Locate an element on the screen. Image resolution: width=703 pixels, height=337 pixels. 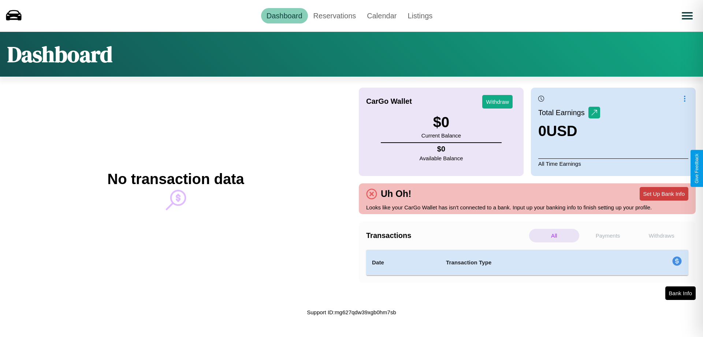
p: Looks like your CarGo Wallet has isn't connected to a bank. Input up your banking info to finish ... is located at coordinates (528, 207).